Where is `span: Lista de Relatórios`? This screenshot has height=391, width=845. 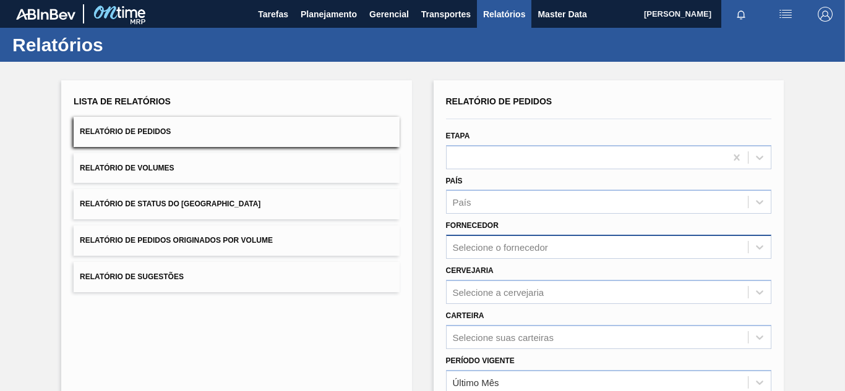 span: Lista de Relatórios is located at coordinates (122, 101).